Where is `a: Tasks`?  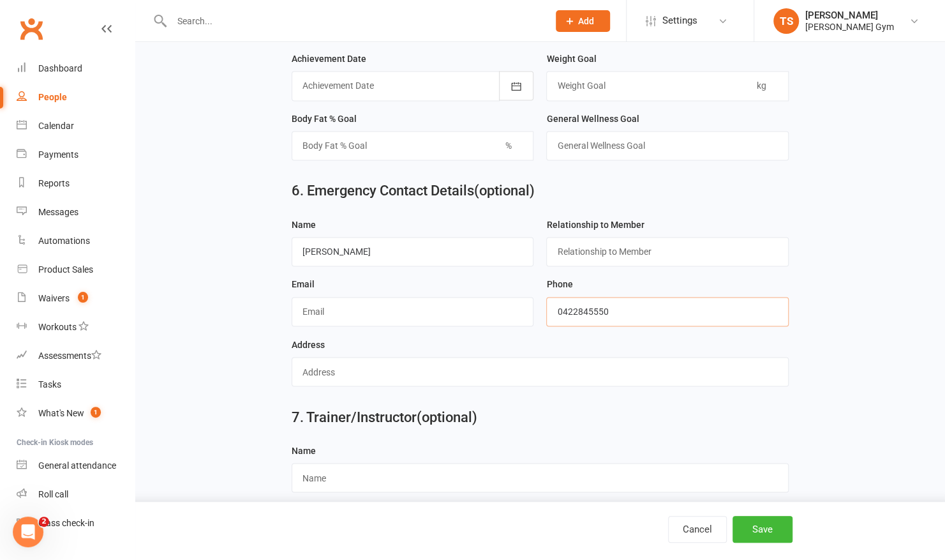 a: Tasks is located at coordinates (76, 384).